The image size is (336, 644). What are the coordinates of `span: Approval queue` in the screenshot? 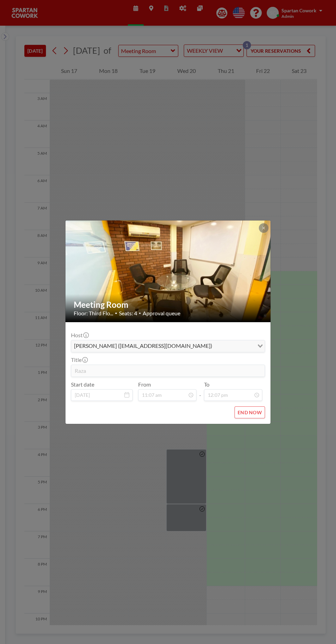 It's located at (161, 313).